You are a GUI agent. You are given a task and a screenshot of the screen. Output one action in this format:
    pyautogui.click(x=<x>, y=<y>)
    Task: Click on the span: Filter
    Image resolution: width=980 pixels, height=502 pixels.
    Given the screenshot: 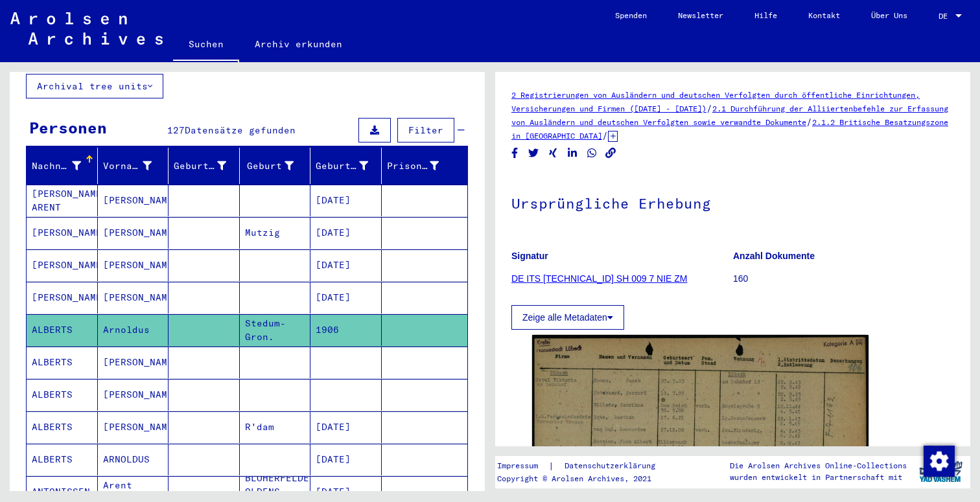 What is the action you would take?
    pyautogui.click(x=426, y=130)
    